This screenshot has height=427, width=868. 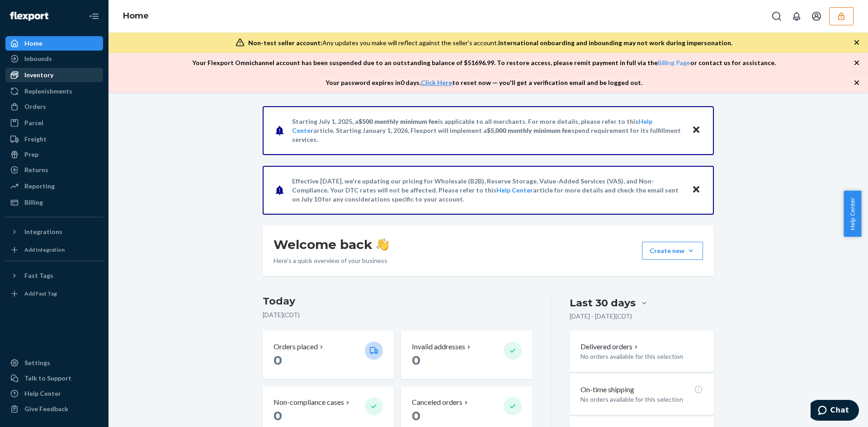 I want to click on a: Billing Page, so click(x=675, y=63).